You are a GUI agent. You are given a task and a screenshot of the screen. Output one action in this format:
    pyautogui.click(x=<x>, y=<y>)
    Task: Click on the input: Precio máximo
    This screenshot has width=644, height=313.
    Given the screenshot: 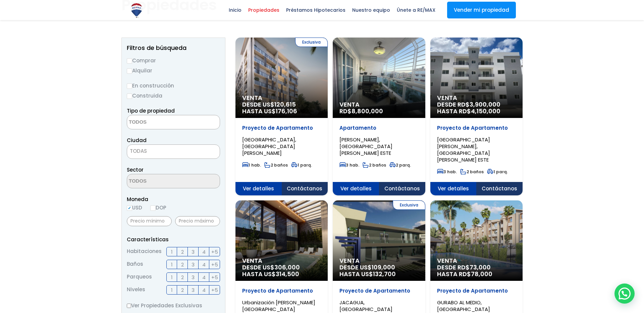 What is the action you would take?
    pyautogui.click(x=198, y=221)
    